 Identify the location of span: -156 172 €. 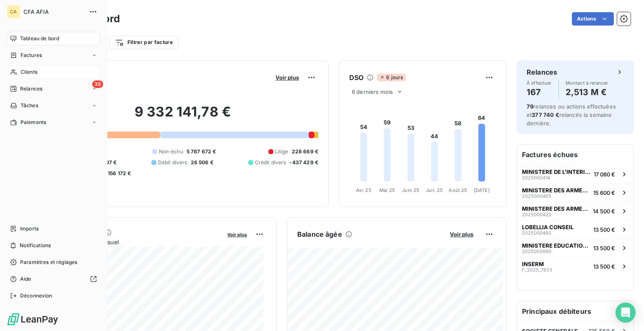
(118, 173).